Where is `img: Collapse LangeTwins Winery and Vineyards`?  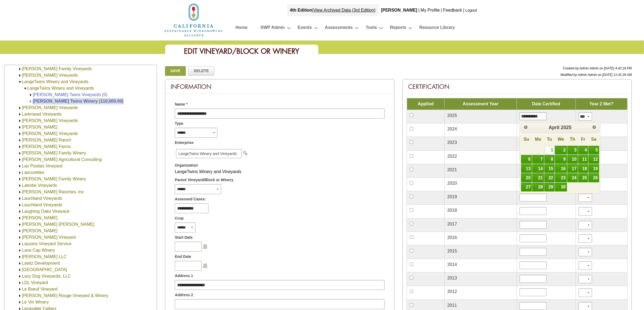
img: Collapse LangeTwins Winery and Vineyards is located at coordinates (20, 82).